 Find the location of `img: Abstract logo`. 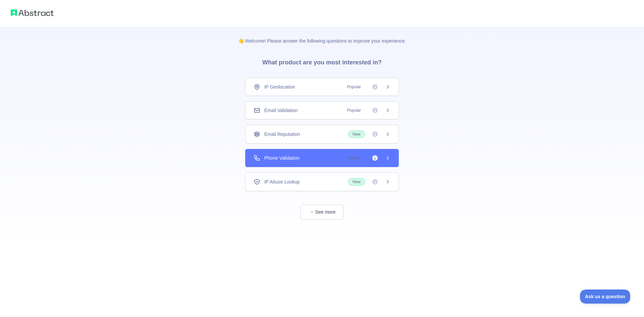

img: Abstract logo is located at coordinates (32, 13).